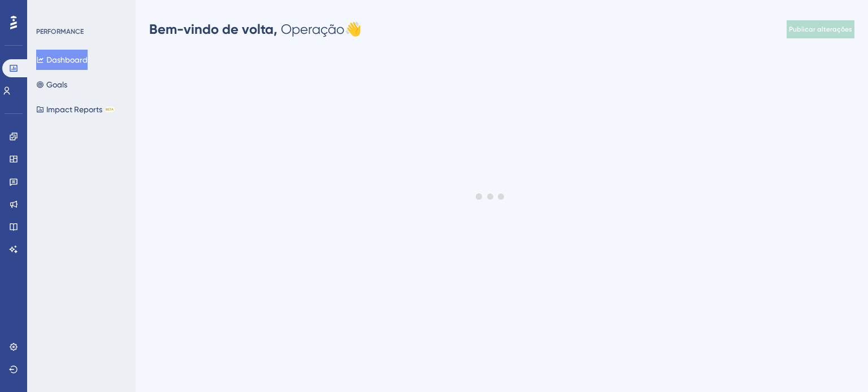 The width and height of the screenshot is (868, 392). Describe the element at coordinates (51, 85) in the screenshot. I see `button: Goals` at that location.